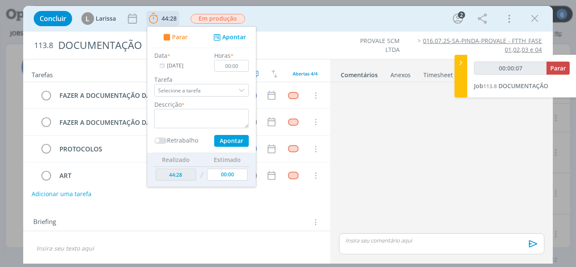  I want to click on div: Anexos, so click(401, 75).